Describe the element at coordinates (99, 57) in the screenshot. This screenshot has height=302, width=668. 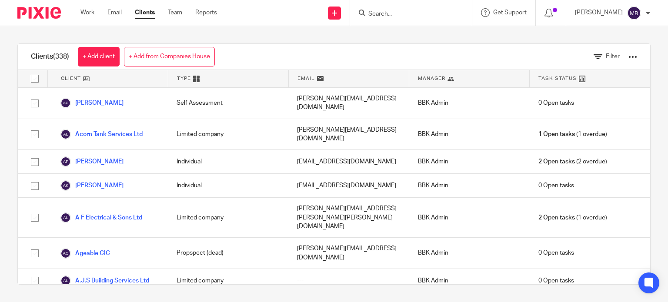
I see `a: + Add client` at that location.